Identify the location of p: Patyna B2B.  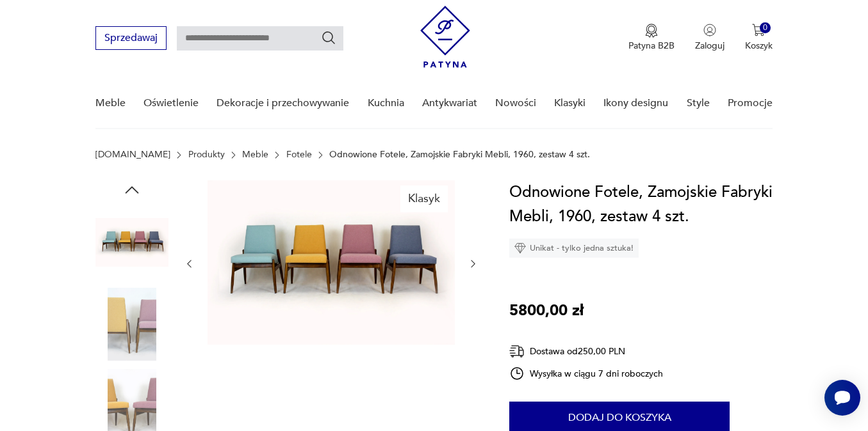
(652, 45).